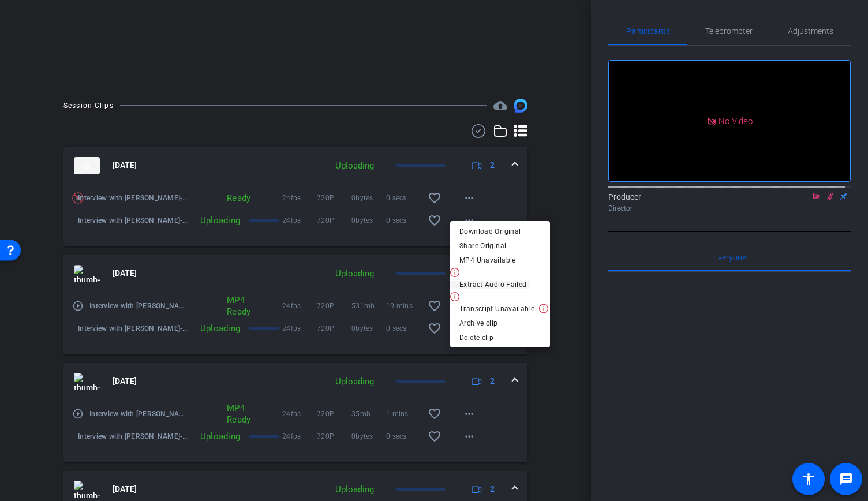  What do you see at coordinates (500, 323) in the screenshot?
I see `span: Archive clip` at bounding box center [500, 323].